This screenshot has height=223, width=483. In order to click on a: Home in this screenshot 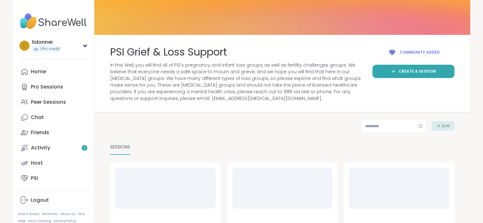, I will do `click(53, 72)`.